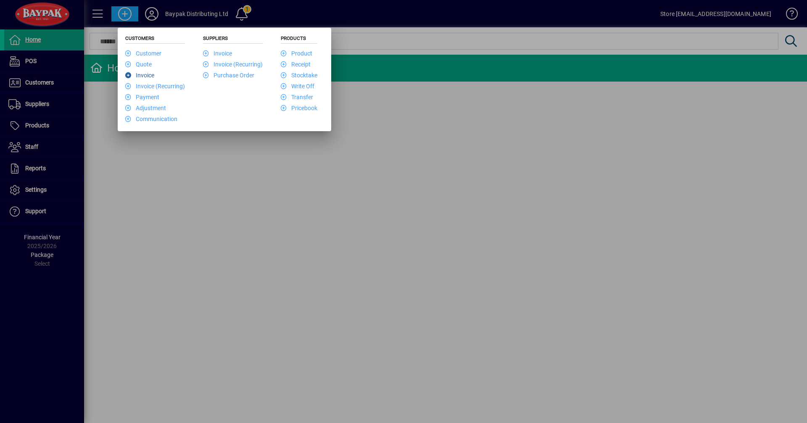 The height and width of the screenshot is (423, 807). What do you see at coordinates (229, 75) in the screenshot?
I see `a: Purchase Order` at bounding box center [229, 75].